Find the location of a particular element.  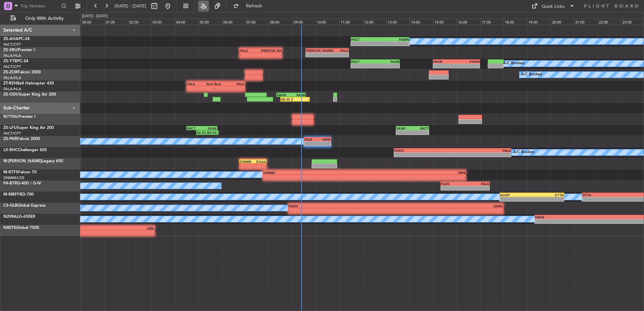

div: 13:00 is located at coordinates (398, 22).